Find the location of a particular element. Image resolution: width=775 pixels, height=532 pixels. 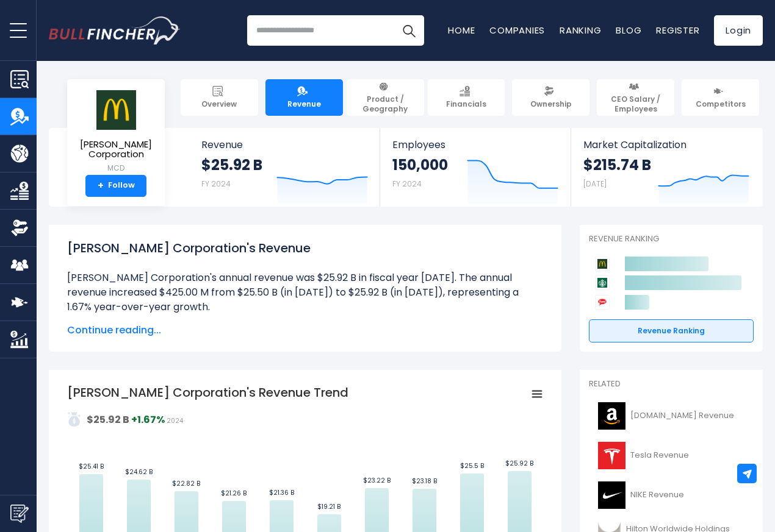

a: +Follow is located at coordinates (116, 186).